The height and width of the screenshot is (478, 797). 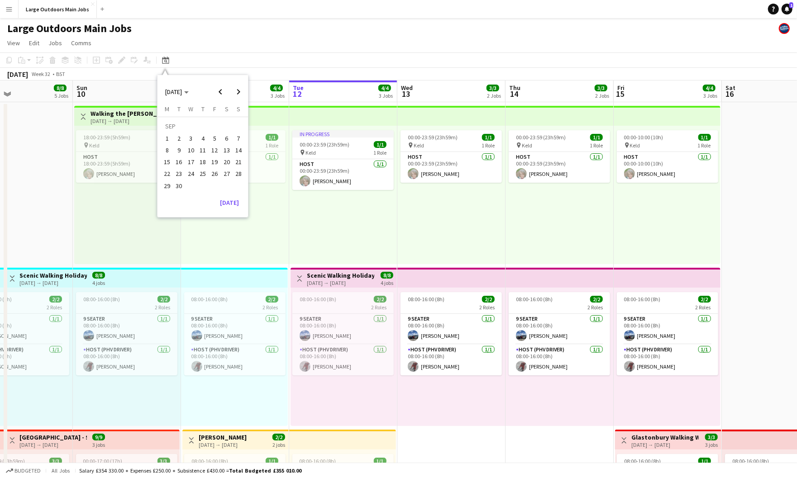 What do you see at coordinates (297, 94) in the screenshot?
I see `span: 12` at bounding box center [297, 94].